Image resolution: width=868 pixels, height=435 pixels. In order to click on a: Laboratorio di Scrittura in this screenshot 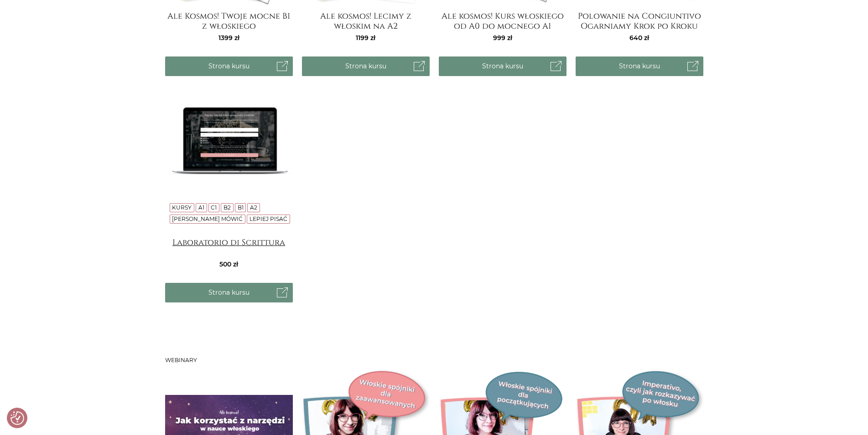, I will do `click(229, 247)`.